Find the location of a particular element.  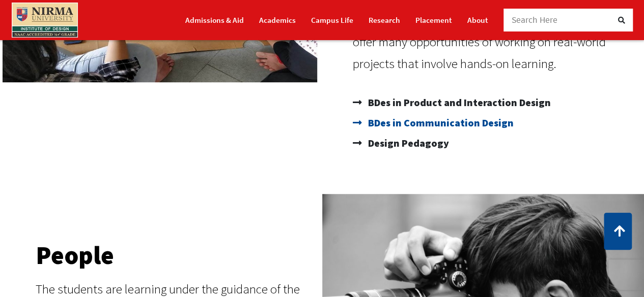

h2: People is located at coordinates (171, 255).